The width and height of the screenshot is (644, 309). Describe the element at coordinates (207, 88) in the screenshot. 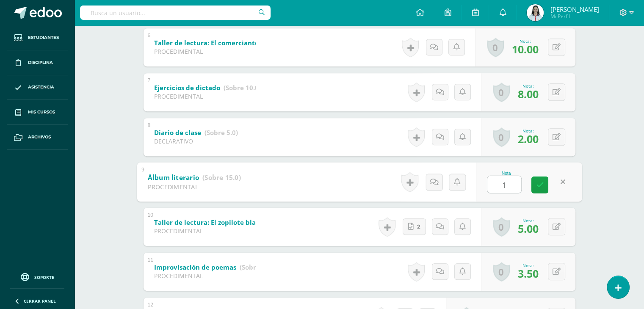

I see `a: Ejercicios de dictado (Sobre 10.0)` at that location.